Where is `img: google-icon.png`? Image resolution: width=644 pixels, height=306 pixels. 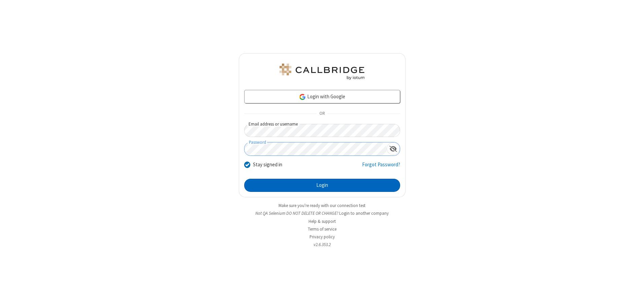 img: google-icon.png is located at coordinates (302, 97).